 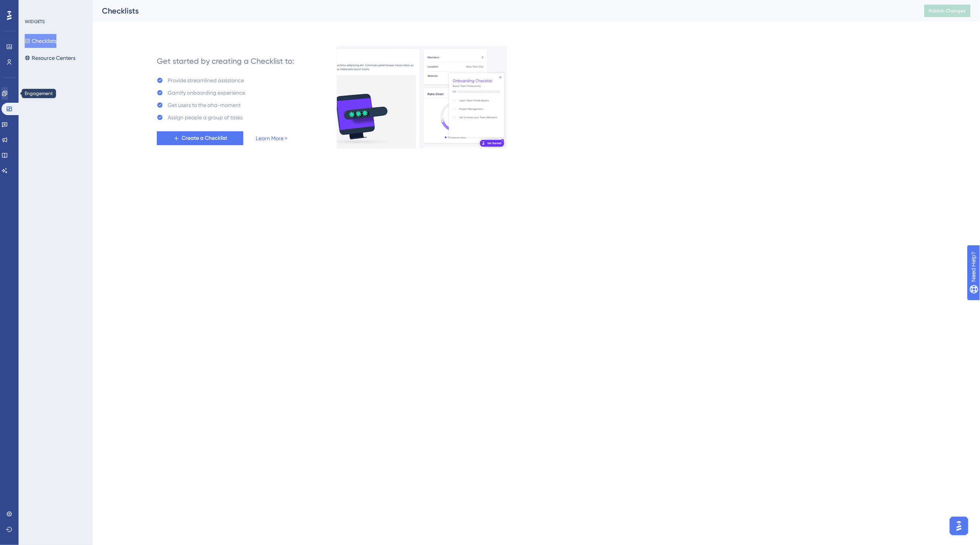 I want to click on button: Checklists, so click(x=40, y=41).